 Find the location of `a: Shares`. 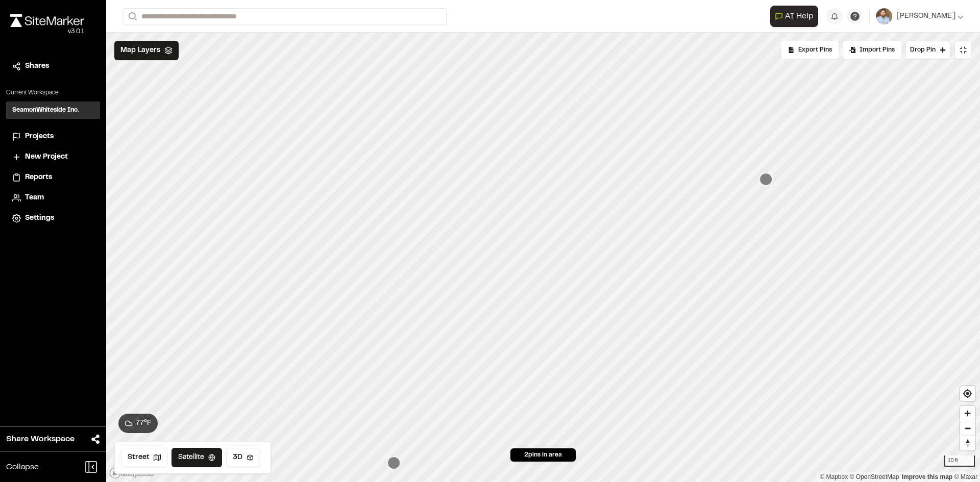

a: Shares is located at coordinates (53, 67).